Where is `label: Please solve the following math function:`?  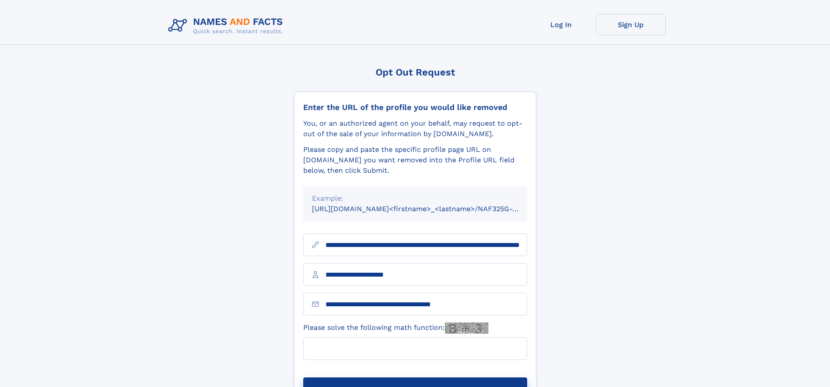 label: Please solve the following math function: is located at coordinates (396, 328).